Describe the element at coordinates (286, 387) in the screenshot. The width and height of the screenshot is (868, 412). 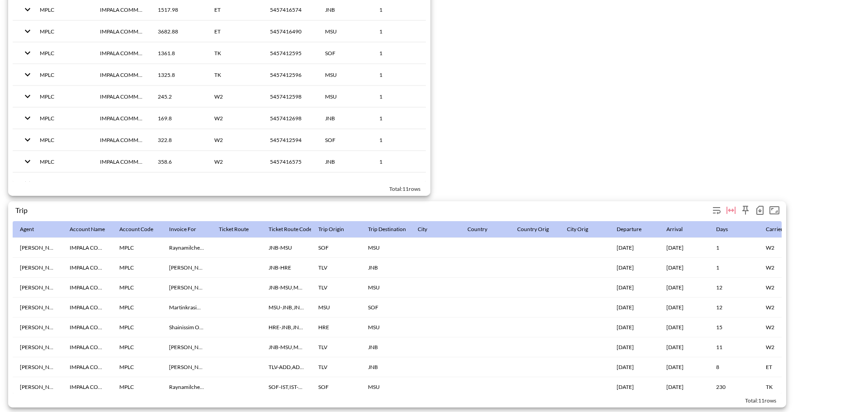
I see `th: SOF-IST,IST-JNB,JNB-IST,IST-SOF` at that location.